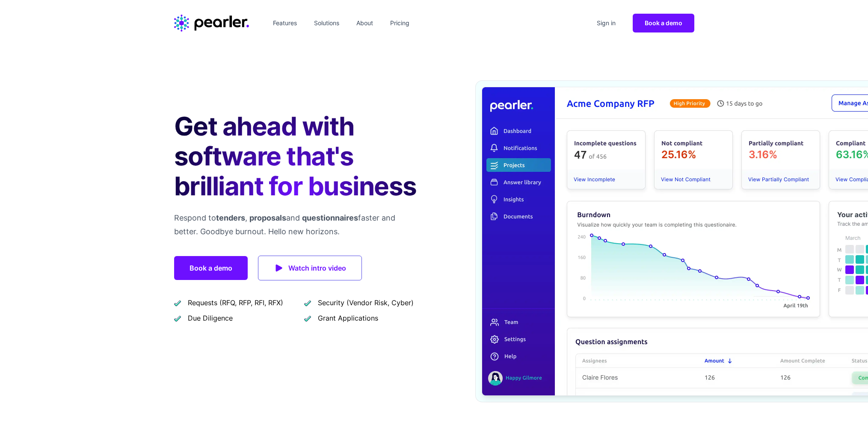  I want to click on h1: Get ahead with software that's brilliant for business, so click(297, 156).